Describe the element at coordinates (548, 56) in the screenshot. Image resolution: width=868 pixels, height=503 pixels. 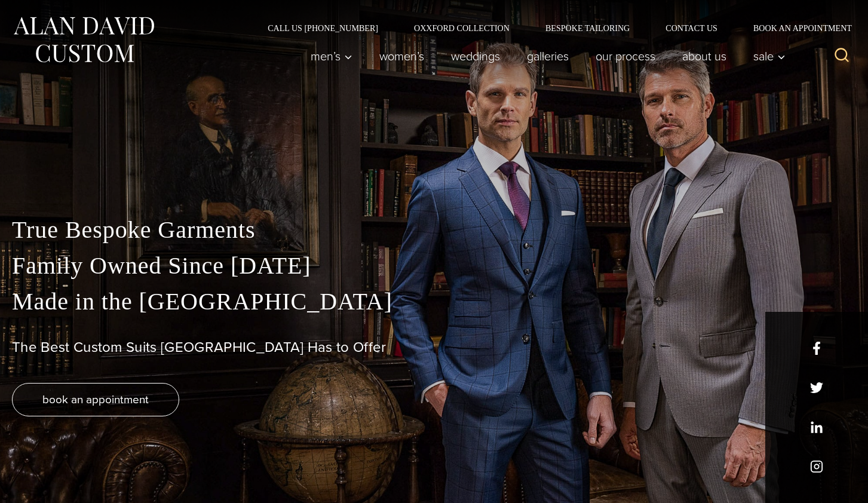
I see `a: Galleries` at that location.